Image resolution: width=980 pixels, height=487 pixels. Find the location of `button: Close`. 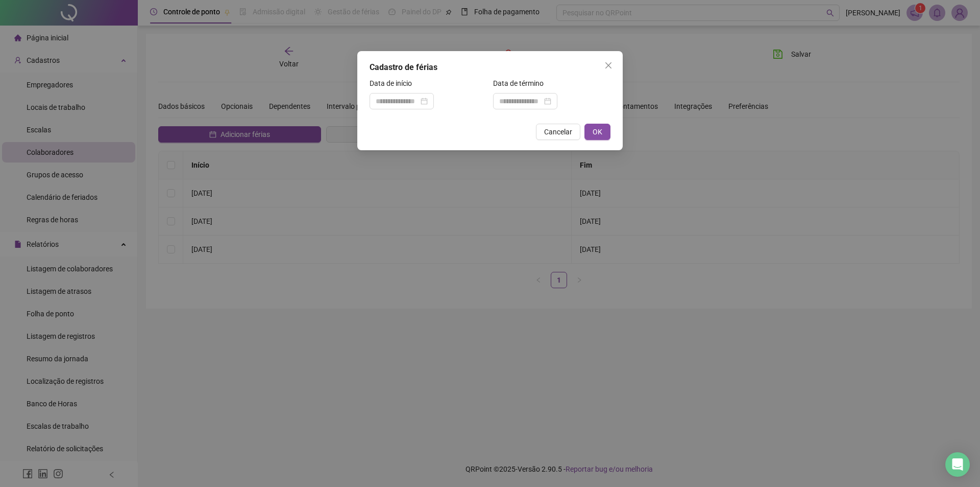

button: Close is located at coordinates (609, 65).